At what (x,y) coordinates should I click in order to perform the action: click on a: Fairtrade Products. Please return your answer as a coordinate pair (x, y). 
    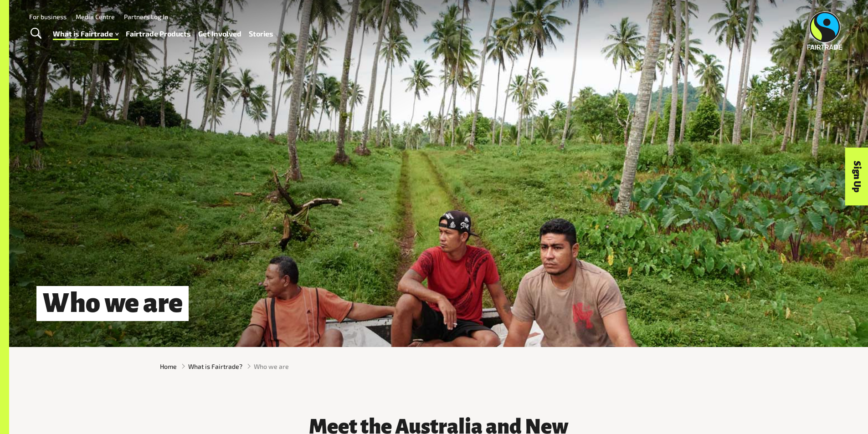
    Looking at the image, I should click on (158, 34).